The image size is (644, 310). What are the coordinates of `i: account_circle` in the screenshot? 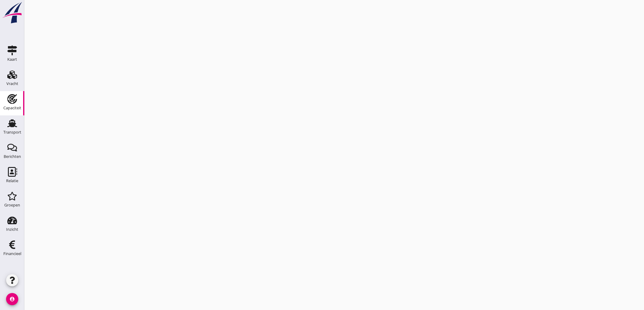 It's located at (12, 300).